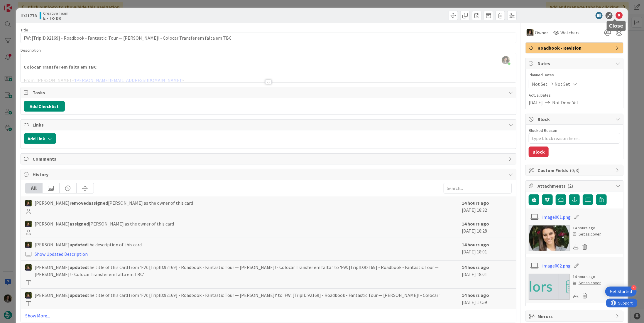 The width and height of the screenshot is (644, 323). I want to click on span: Description, so click(30, 50).